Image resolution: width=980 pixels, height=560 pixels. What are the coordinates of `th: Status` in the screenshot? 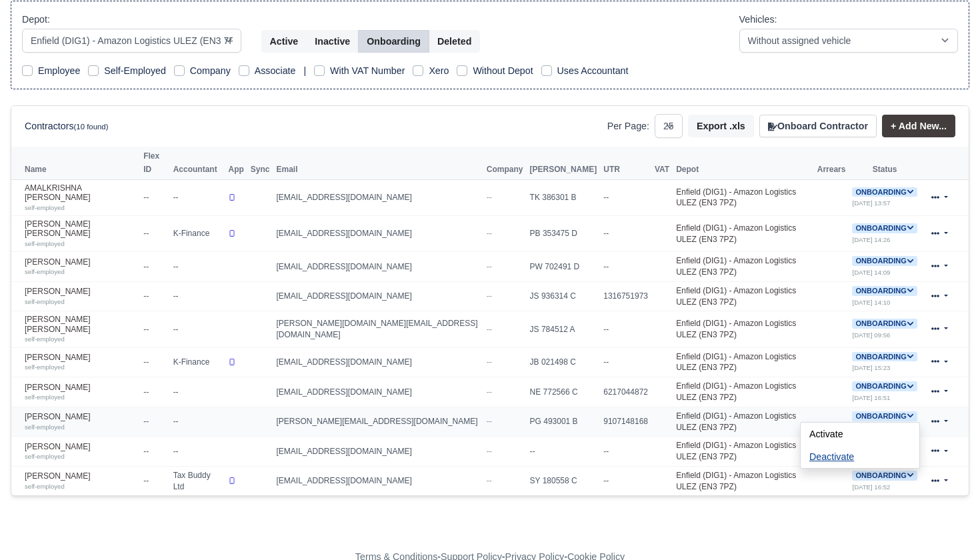 It's located at (884, 162).